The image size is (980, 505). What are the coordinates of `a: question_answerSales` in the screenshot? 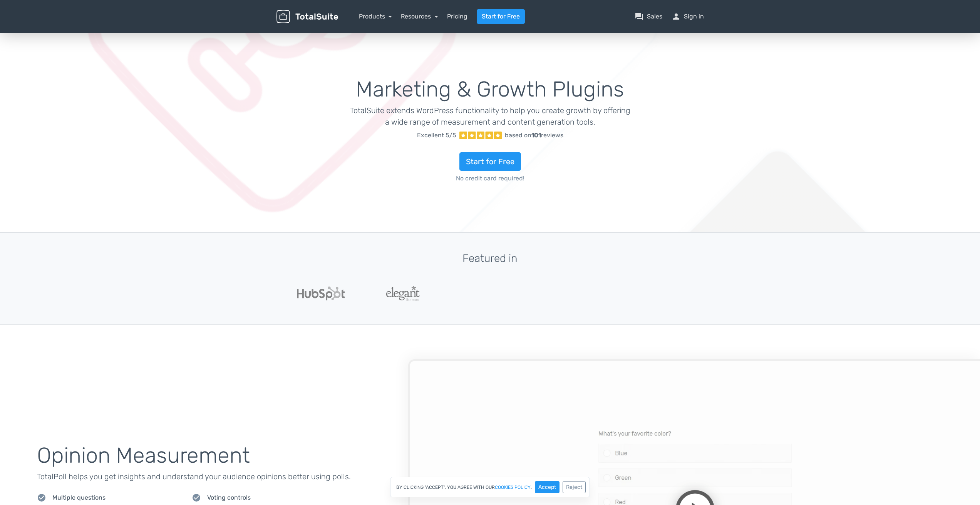 It's located at (648, 16).